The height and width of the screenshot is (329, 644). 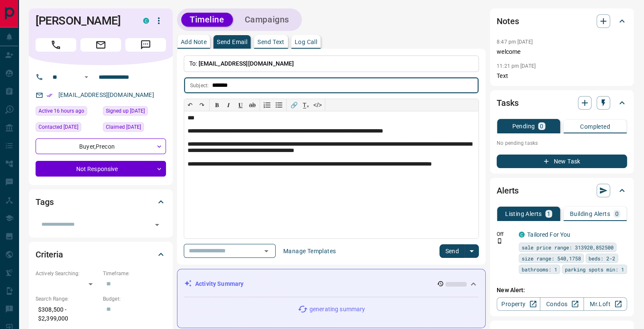 What do you see at coordinates (499, 241) in the screenshot?
I see `svg: Push Notification Only` at bounding box center [499, 241].